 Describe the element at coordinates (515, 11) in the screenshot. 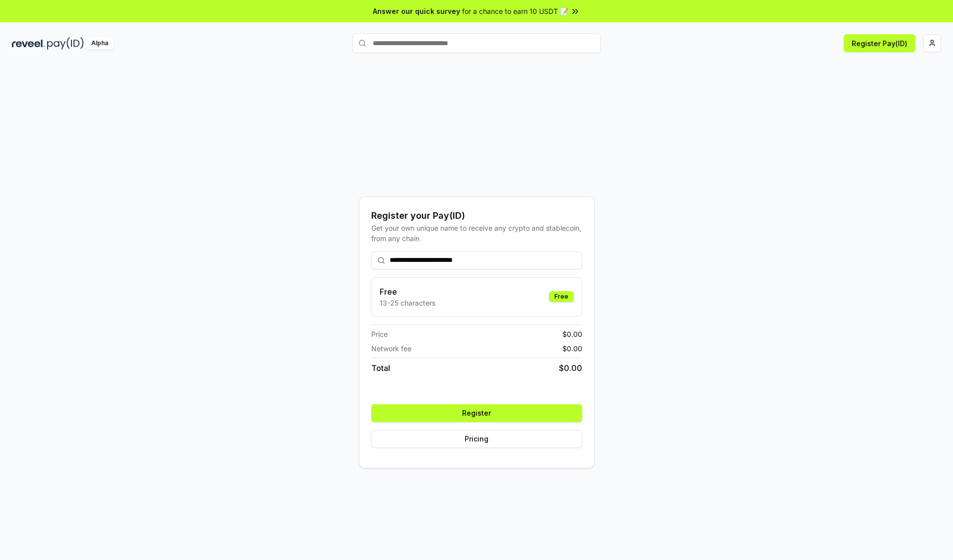

I see `span: for a chance to earn 10 USDT 📝` at that location.